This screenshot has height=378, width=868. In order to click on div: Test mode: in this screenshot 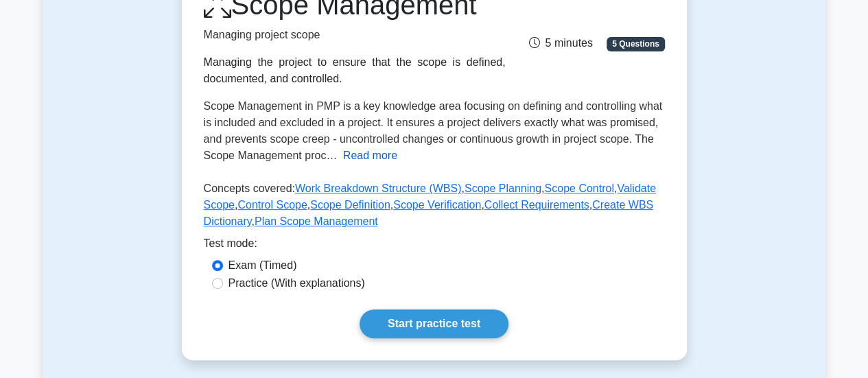, I will do `click(434, 247)`.